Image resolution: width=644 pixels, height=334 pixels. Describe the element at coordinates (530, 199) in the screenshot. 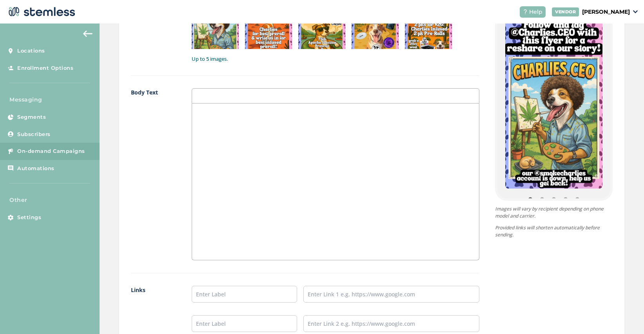

I see `button: Item 0` at that location.